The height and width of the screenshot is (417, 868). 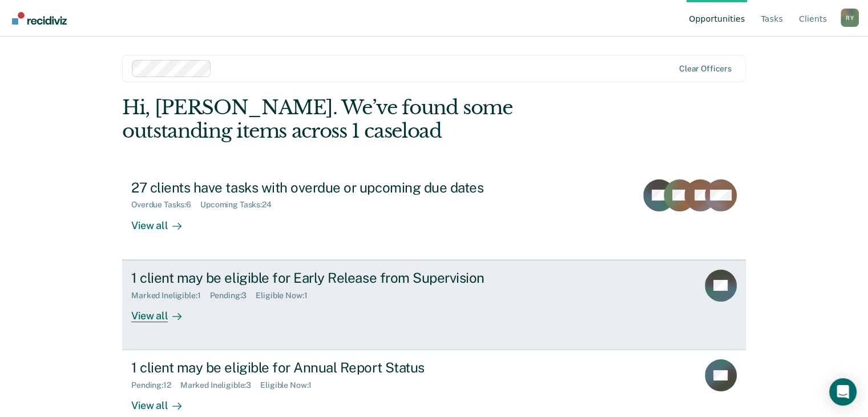 I want to click on a: 27 clients have tasks with overdue or upcoming due datesOverdue Tasks:6Upcoming Tasks:24View all, so click(x=434, y=215).